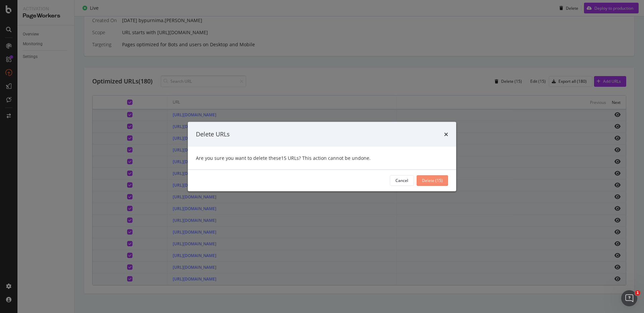 The width and height of the screenshot is (644, 313). I want to click on span: 1, so click(638, 293).